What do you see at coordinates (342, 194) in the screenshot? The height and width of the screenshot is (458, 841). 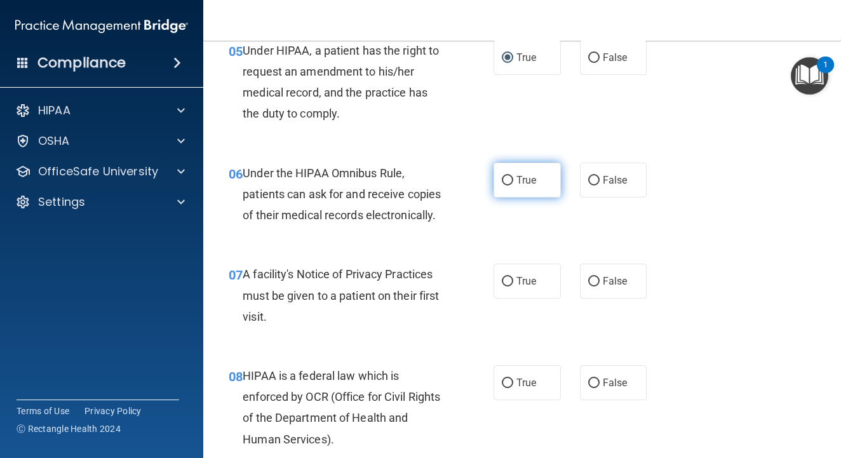 I see `span: Under the HIPAA Omnibus Rule, patients can ask for and receive copies of their medical records el...` at bounding box center [342, 194].